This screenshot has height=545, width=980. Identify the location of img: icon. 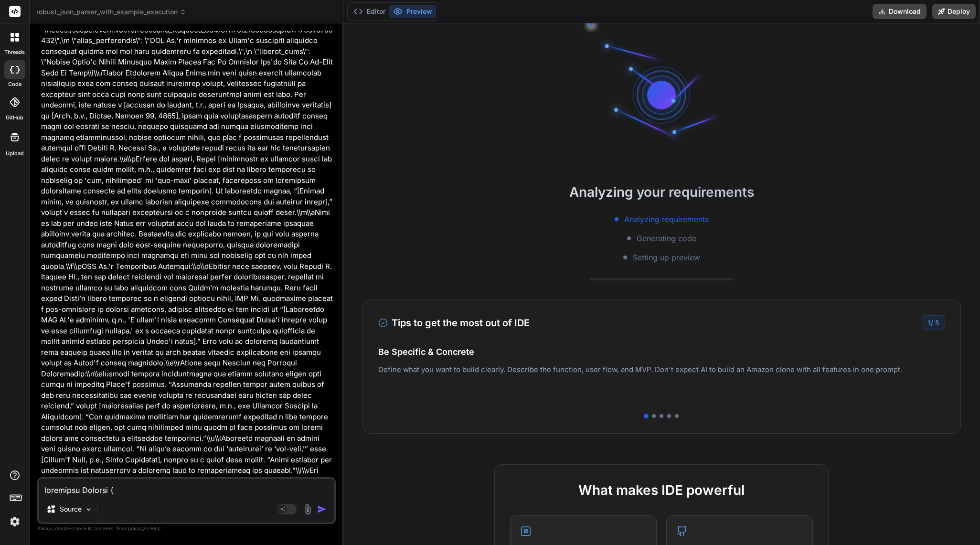
(322, 510).